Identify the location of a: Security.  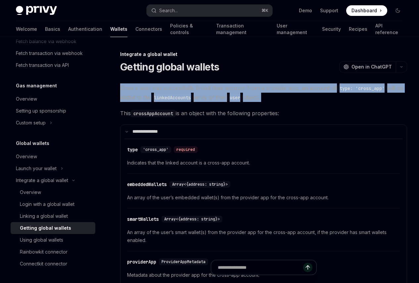
(331, 29).